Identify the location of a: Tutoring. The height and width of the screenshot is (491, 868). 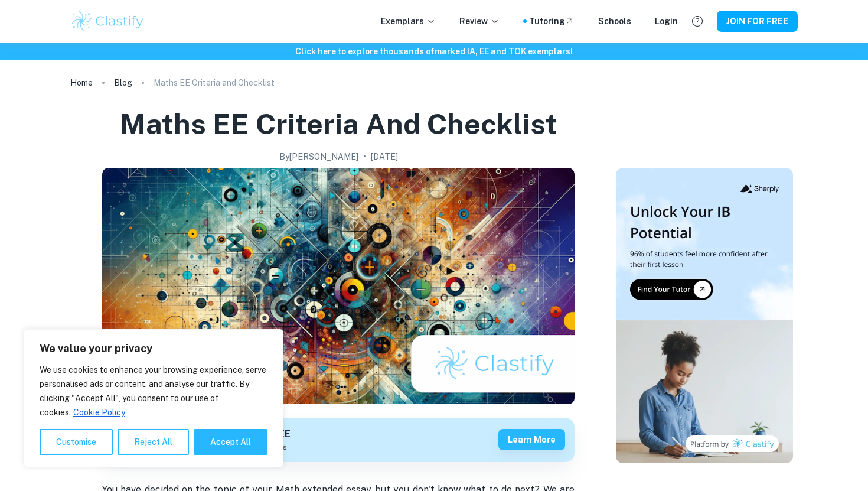
(552, 21).